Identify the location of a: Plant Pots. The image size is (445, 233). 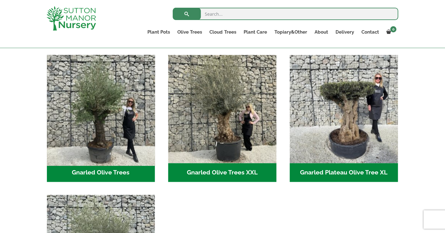
(158, 32).